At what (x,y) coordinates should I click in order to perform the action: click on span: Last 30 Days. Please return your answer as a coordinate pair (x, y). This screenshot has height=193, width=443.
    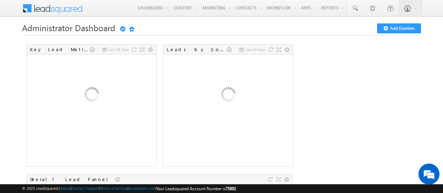
    Looking at the image, I should click on (118, 49).